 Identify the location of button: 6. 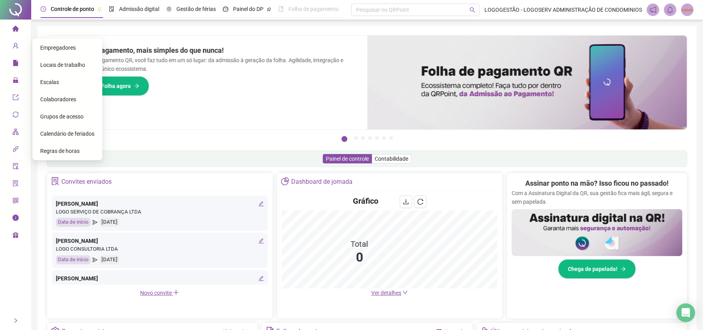
(384, 138).